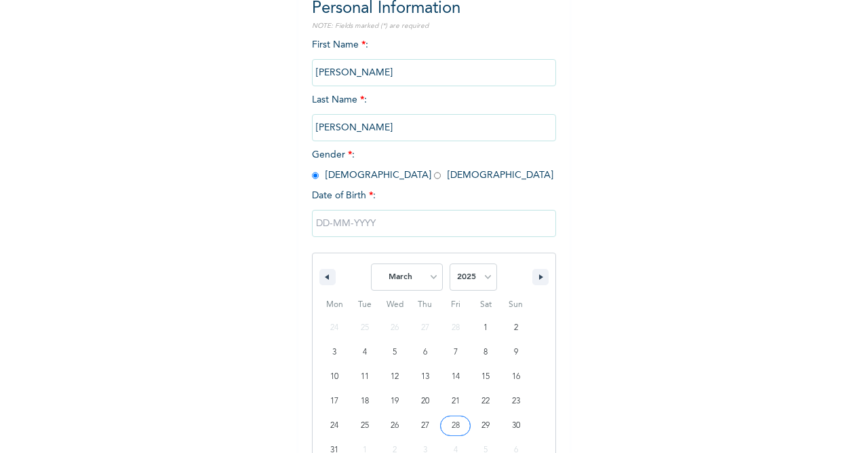 Image resolution: width=868 pixels, height=453 pixels. Describe the element at coordinates (334, 305) in the screenshot. I see `span: Mon` at that location.